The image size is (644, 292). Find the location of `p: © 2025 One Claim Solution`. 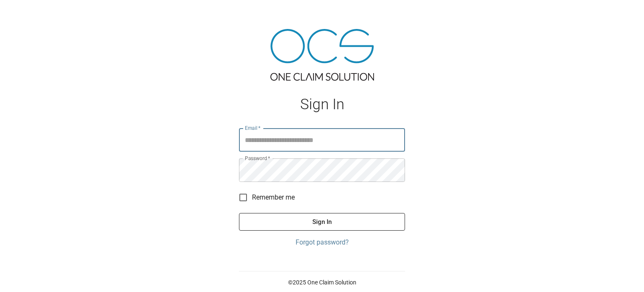

p: © 2025 One Claim Solution is located at coordinates (322, 282).